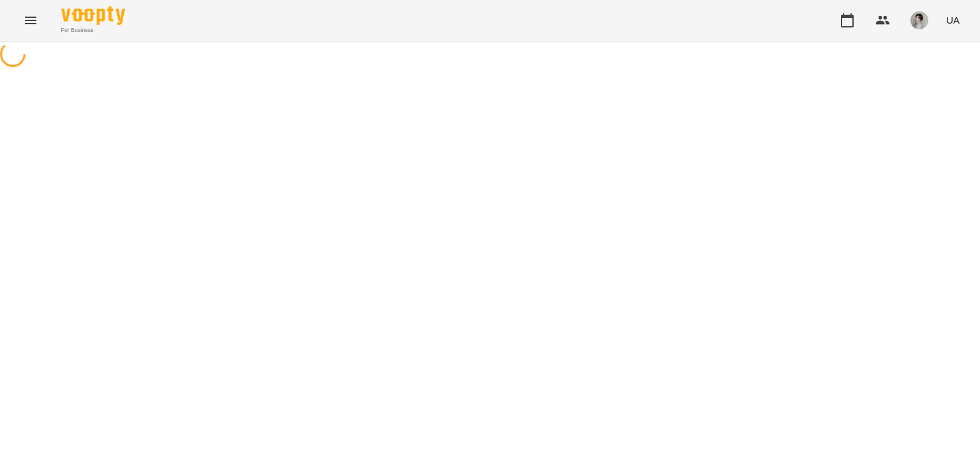  Describe the element at coordinates (953, 19) in the screenshot. I see `button: UA` at that location.